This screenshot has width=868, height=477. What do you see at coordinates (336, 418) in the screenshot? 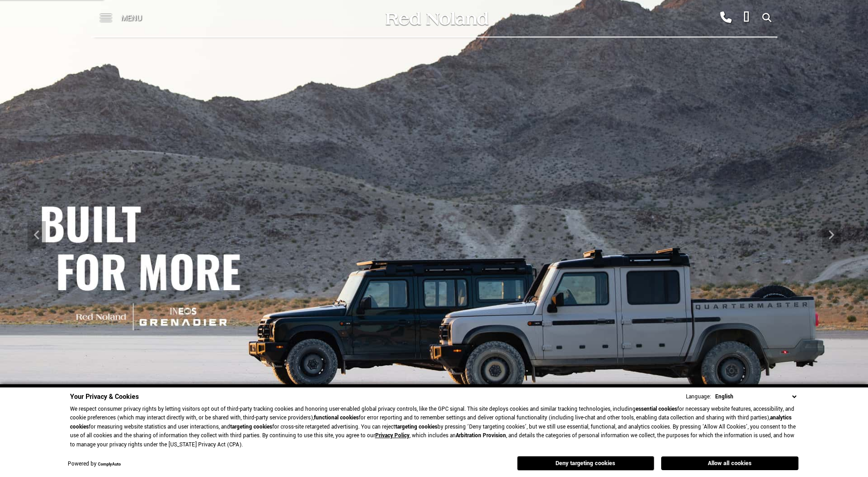
I see `strong: functional cookies` at bounding box center [336, 418].